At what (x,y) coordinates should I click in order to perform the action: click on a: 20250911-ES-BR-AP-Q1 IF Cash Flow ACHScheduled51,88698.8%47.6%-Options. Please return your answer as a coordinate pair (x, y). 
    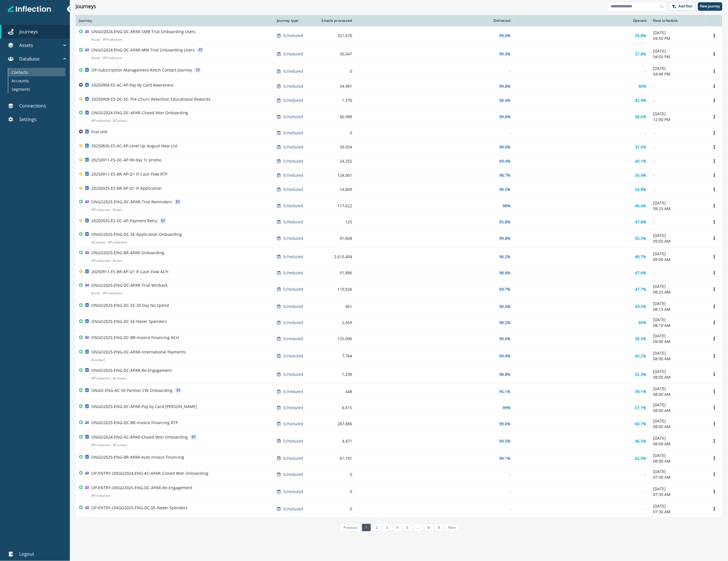
    Looking at the image, I should click on (399, 273).